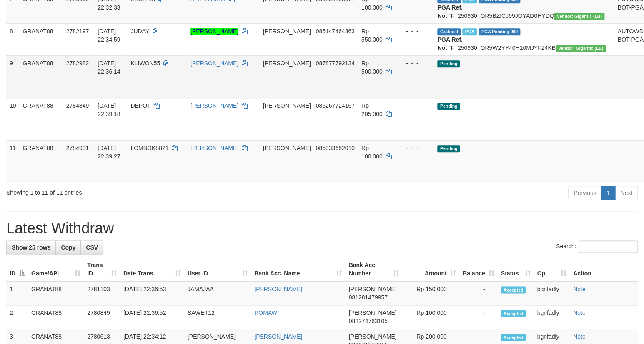 The image size is (644, 344). I want to click on span: Rp 550.000, so click(372, 35).